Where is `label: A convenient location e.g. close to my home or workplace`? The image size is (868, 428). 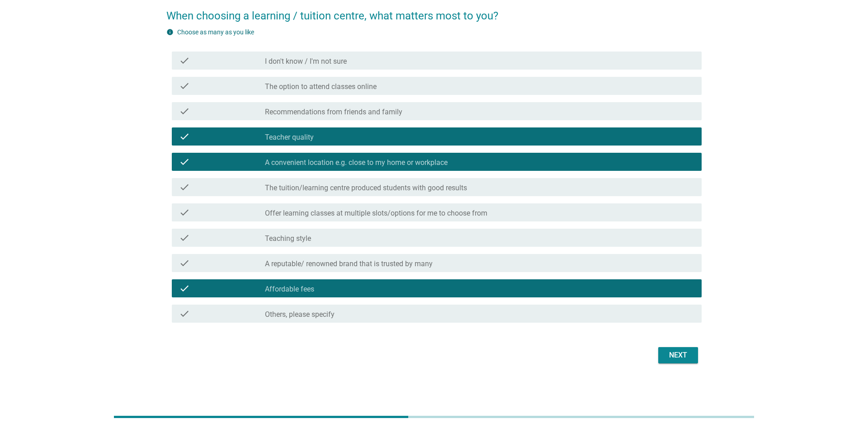 label: A convenient location e.g. close to my home or workplace is located at coordinates (356, 163).